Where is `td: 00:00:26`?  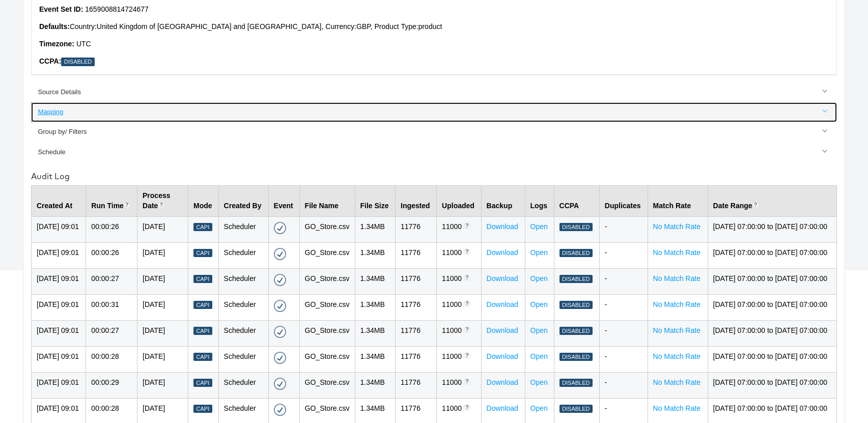 td: 00:00:26 is located at coordinates (111, 255).